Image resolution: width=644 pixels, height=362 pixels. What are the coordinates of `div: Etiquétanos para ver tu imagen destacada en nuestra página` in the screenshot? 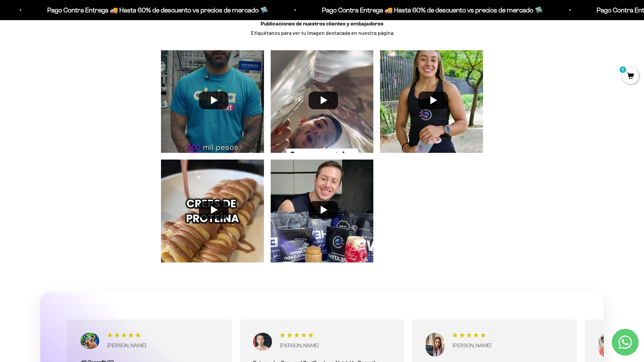 It's located at (322, 29).